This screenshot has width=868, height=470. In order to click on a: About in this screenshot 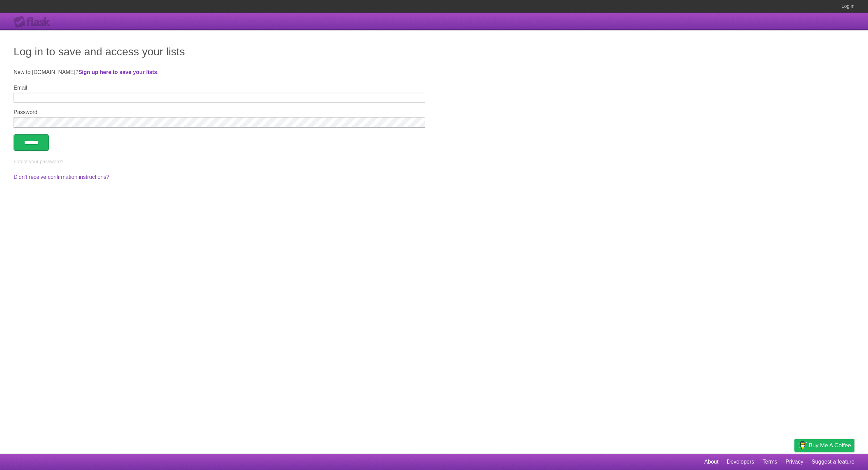, I will do `click(712, 462)`.